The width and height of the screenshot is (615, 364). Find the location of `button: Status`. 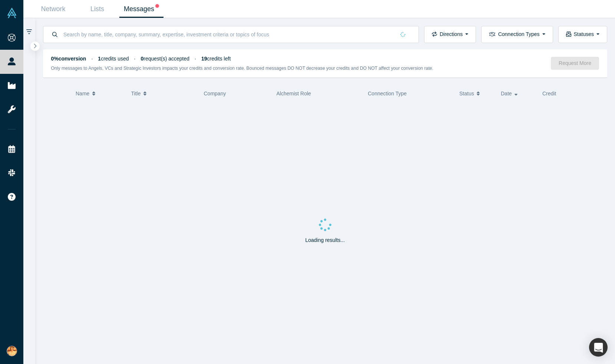

button: Status is located at coordinates (476, 93).